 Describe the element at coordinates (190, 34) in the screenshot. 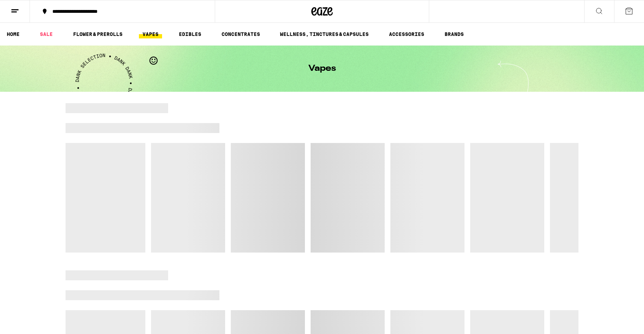

I see `a: EDIBLES` at that location.